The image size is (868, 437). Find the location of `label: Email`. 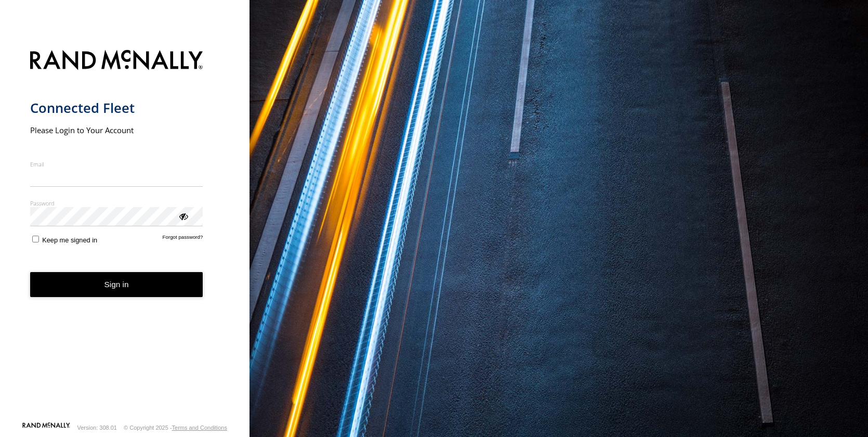

label: Email is located at coordinates (116, 164).